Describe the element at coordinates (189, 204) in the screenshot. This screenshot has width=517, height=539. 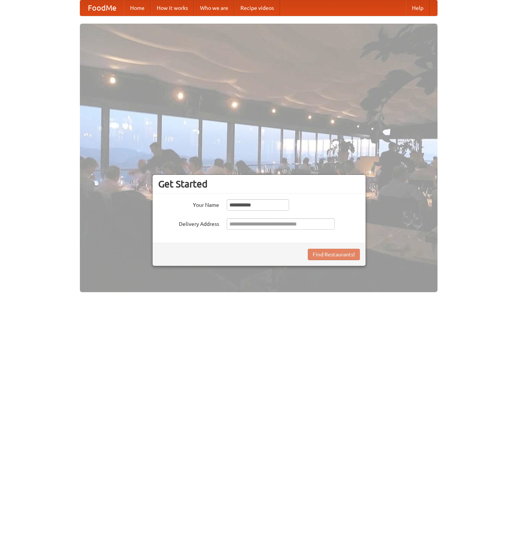
I see `label: Your Name` at that location.